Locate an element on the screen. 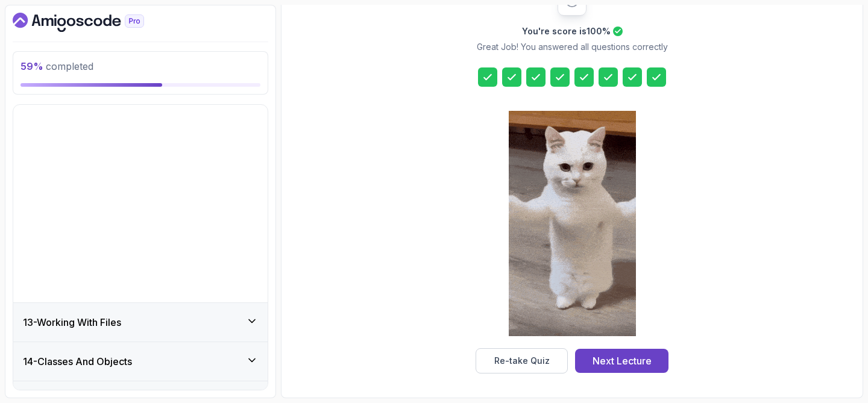 The height and width of the screenshot is (403, 868). button: 14-Classes And Objects is located at coordinates (141, 362).